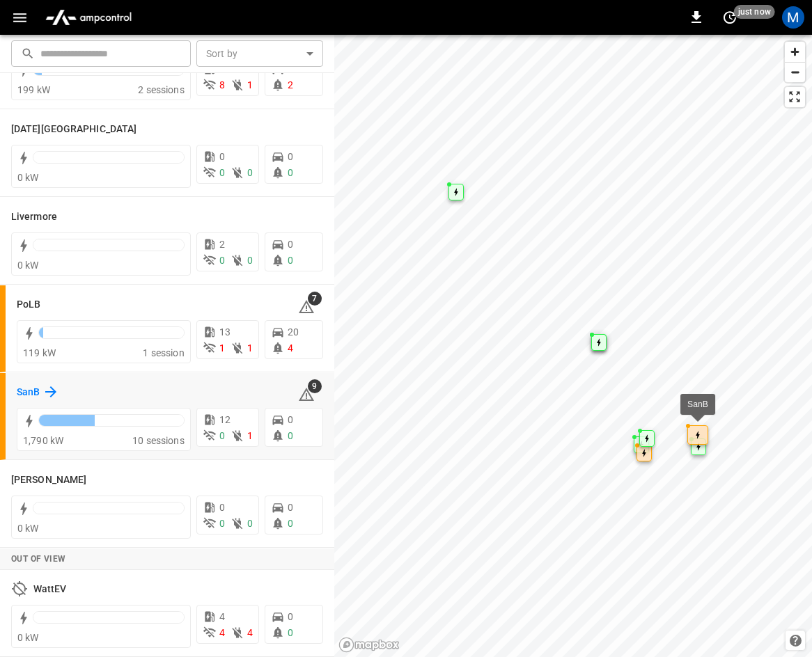 The height and width of the screenshot is (657, 812). I want to click on h6: SanB, so click(28, 393).